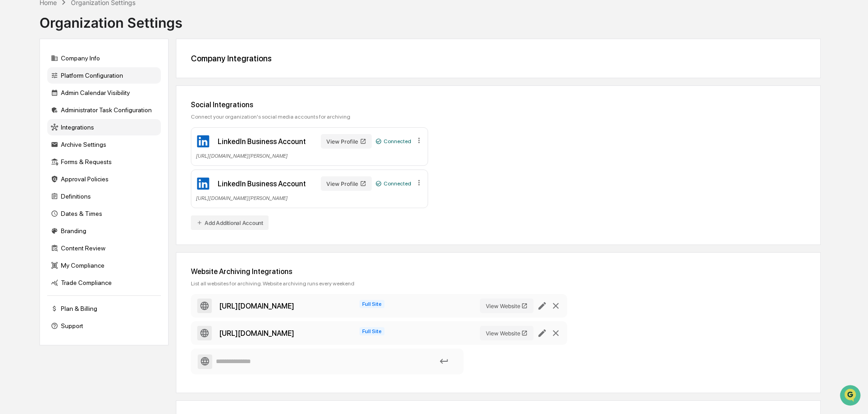 The height and width of the screenshot is (414, 868). What do you see at coordinates (498, 105) in the screenshot?
I see `div: Social Integrations` at bounding box center [498, 105].